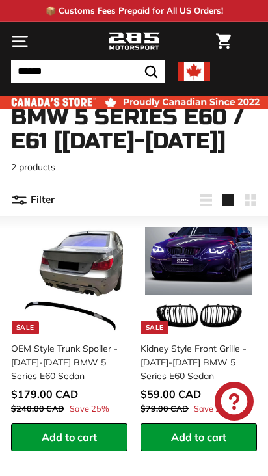 The height and width of the screenshot is (476, 268). Describe the element at coordinates (69, 280) in the screenshot. I see `img: bmw 5 series spoiler` at that location.